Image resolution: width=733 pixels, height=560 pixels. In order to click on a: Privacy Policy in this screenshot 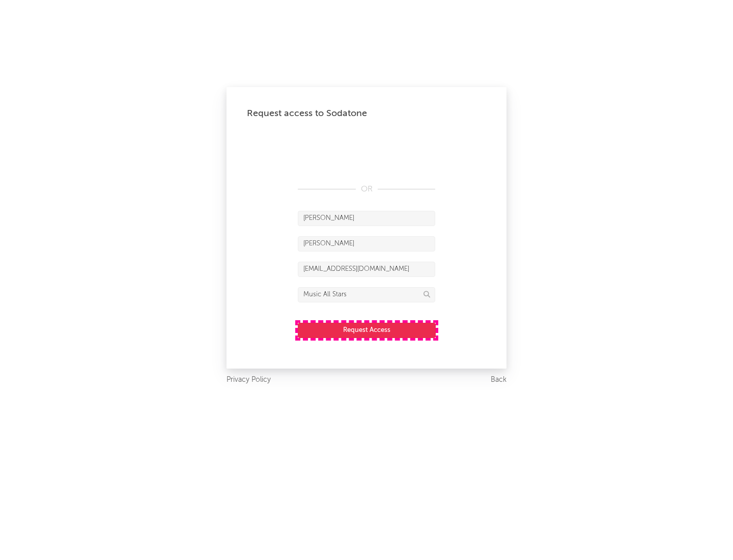, I will do `click(248, 380)`.